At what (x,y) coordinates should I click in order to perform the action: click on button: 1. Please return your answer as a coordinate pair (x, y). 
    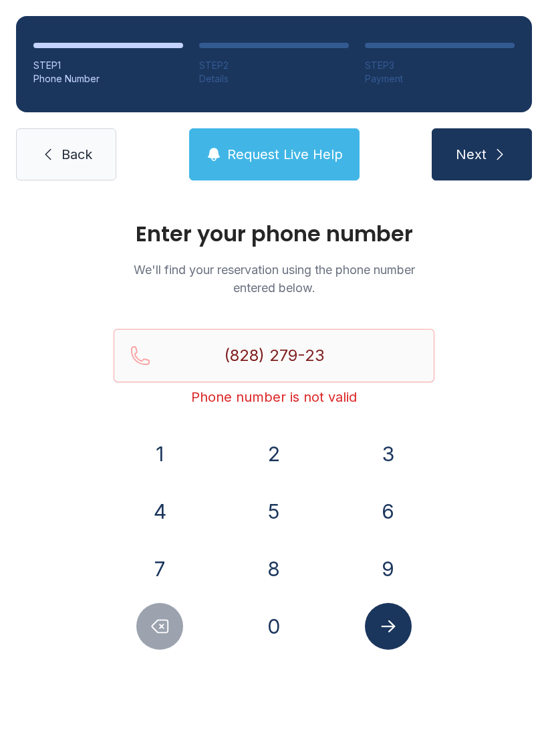
    Looking at the image, I should click on (160, 454).